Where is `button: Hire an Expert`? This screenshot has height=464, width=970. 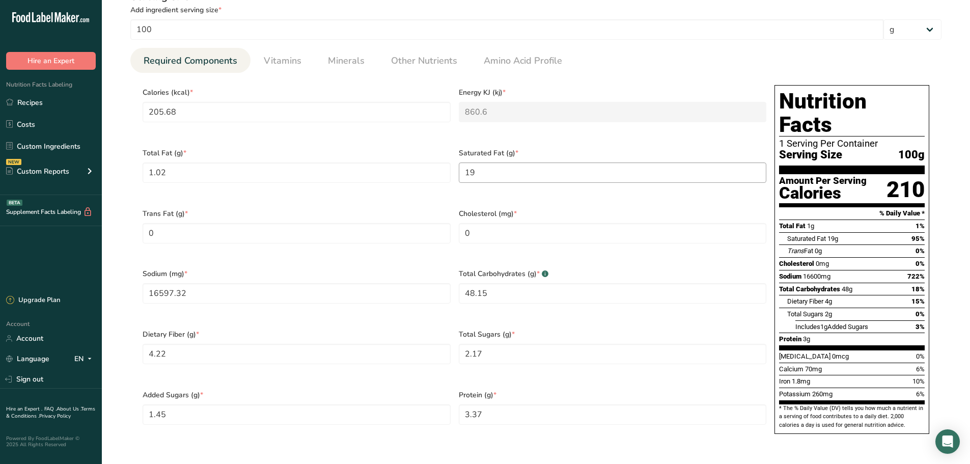
button: Hire an Expert is located at coordinates (51, 61).